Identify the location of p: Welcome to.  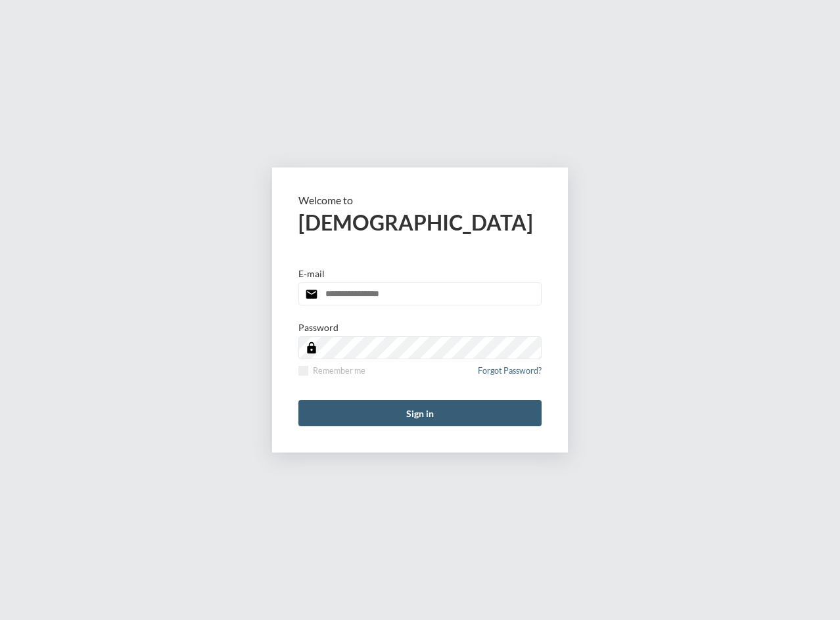
(420, 200).